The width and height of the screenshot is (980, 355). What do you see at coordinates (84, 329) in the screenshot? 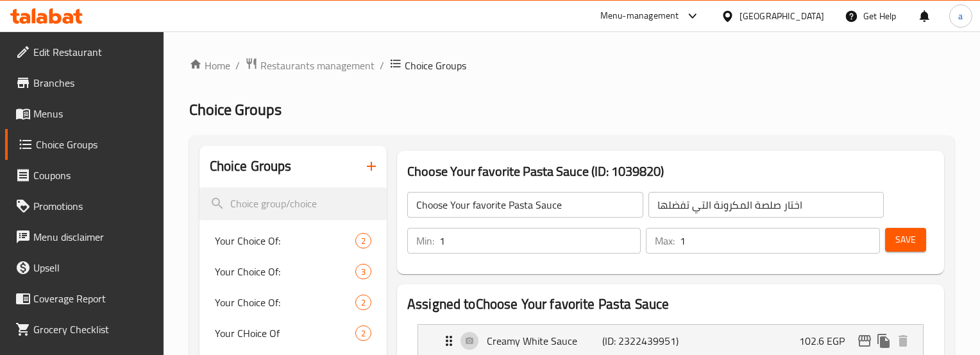
I see `a: Grocery Checklist` at bounding box center [84, 329].